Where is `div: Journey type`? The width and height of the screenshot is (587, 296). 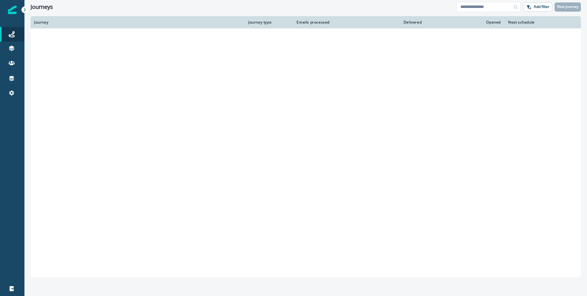
div: Journey type is located at coordinates (268, 22).